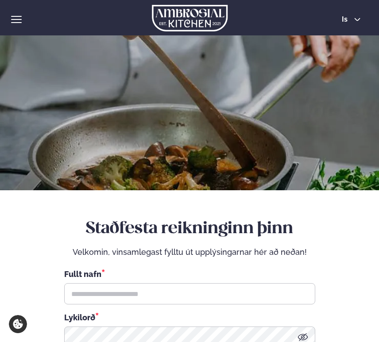  What do you see at coordinates (351, 19) in the screenshot?
I see `button: is` at bounding box center [351, 19].